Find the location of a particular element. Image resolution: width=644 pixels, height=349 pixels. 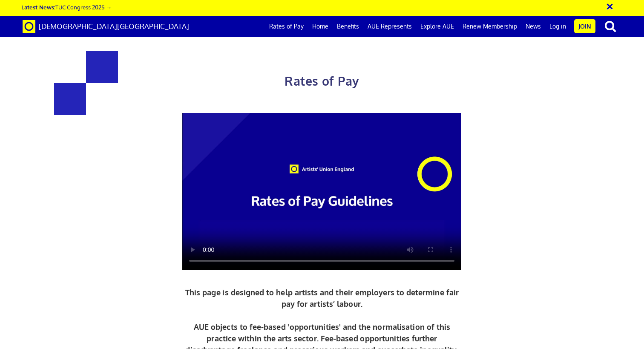

a: Home is located at coordinates (320, 27).